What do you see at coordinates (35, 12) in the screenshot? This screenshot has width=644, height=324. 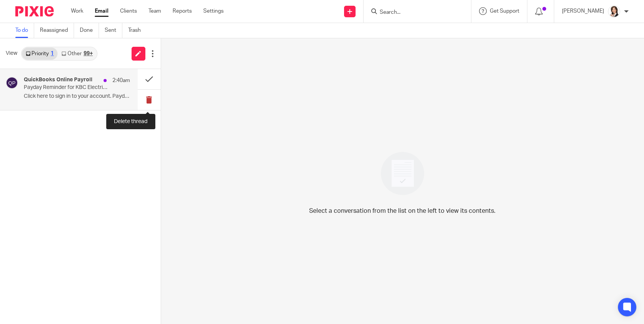 I see `img: Pixie` at bounding box center [35, 12].